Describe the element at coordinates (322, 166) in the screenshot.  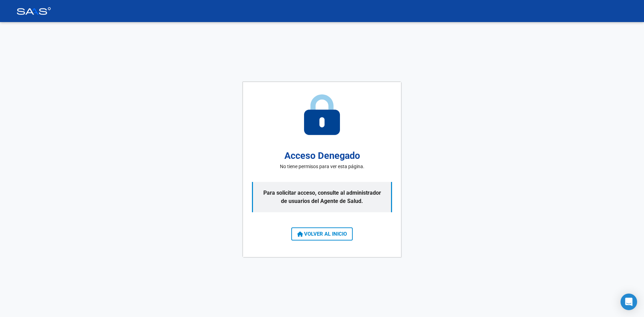
I see `p: No tiene permisos para ver esta página.` at that location.